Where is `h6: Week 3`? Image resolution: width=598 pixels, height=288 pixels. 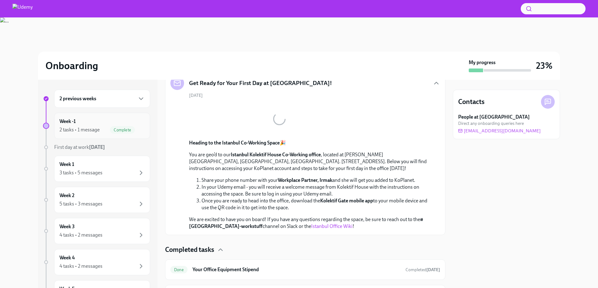
h6: Week 3 is located at coordinates (67, 227).